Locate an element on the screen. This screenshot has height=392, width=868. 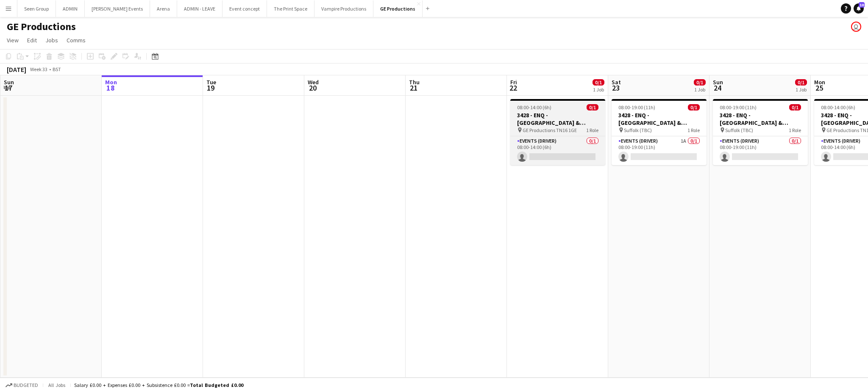
span: Comms is located at coordinates (76, 40).